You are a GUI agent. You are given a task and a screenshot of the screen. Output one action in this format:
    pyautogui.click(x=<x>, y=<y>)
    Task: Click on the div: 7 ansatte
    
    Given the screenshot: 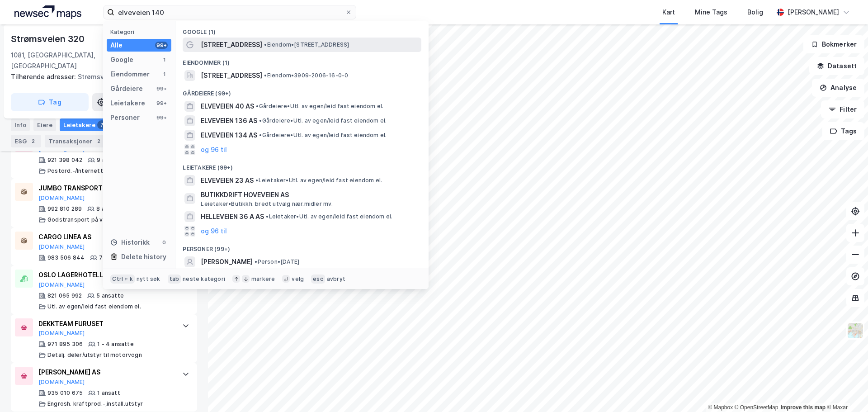 What is the action you would take?
    pyautogui.click(x=113, y=258)
    